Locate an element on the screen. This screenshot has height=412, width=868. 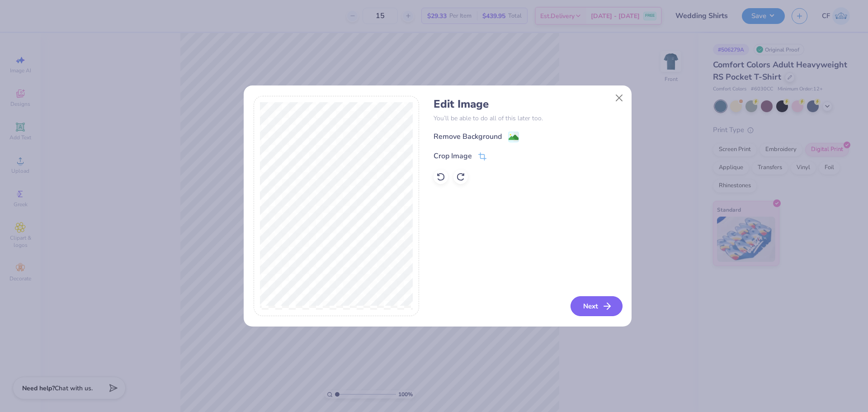
div: Remove Background is located at coordinates (468, 137).